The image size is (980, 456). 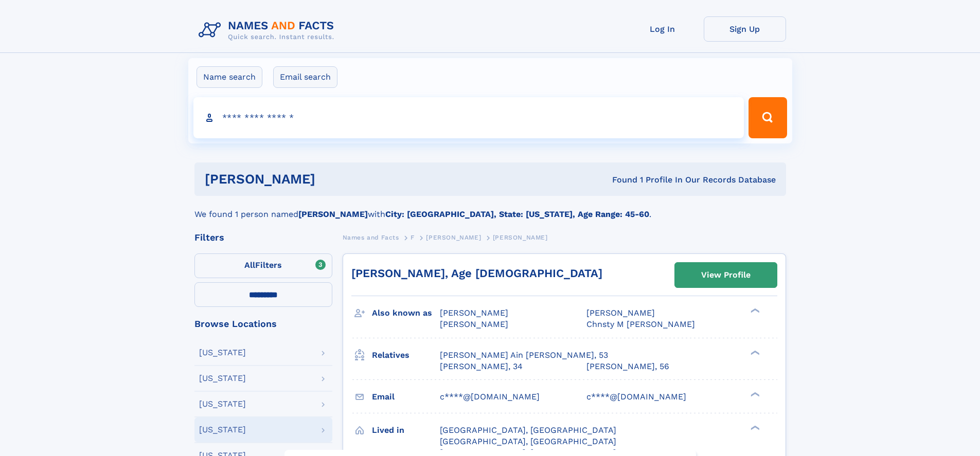 I want to click on span: F, so click(x=413, y=238).